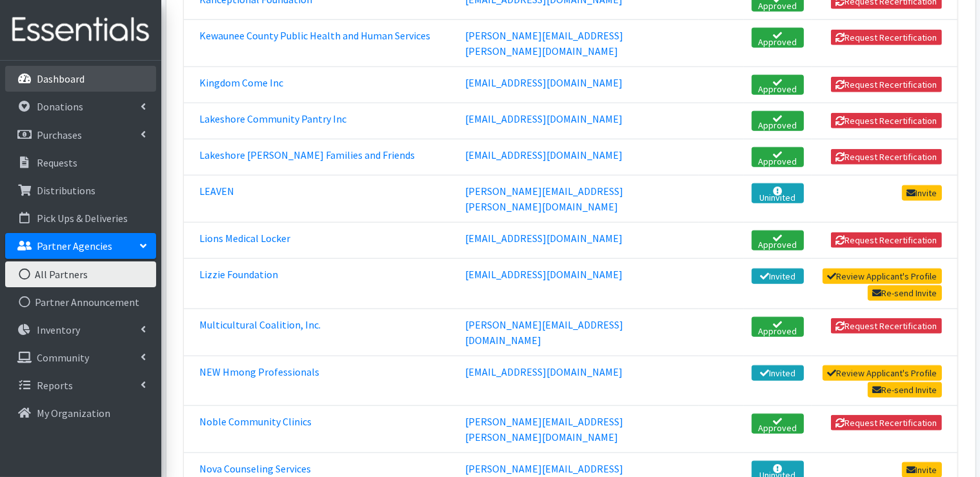 The height and width of the screenshot is (477, 980). Describe the element at coordinates (244, 238) in the screenshot. I see `a: Lions Medical Locker` at that location.